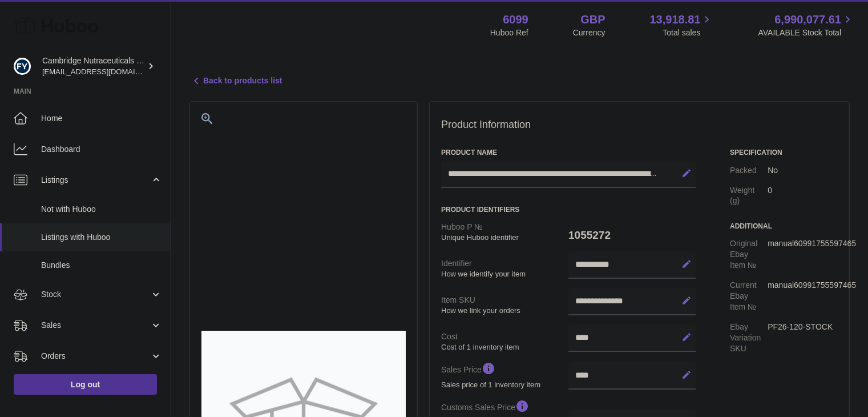  I want to click on h3: Product Identifiers, so click(568, 209).